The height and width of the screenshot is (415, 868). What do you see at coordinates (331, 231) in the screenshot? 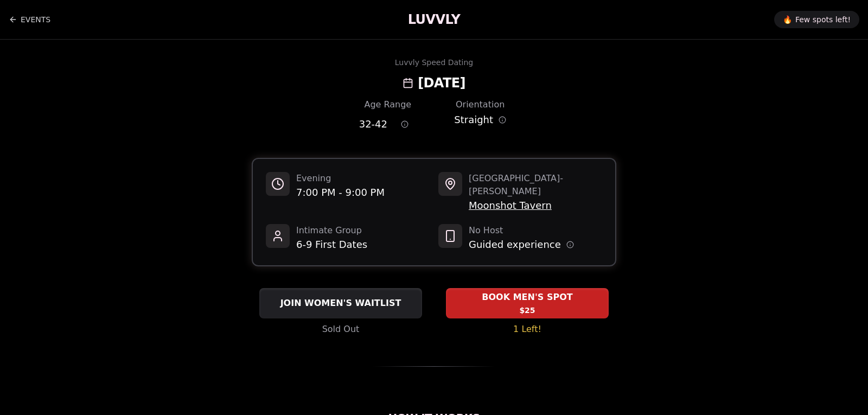
I see `span: Intimate Group` at bounding box center [331, 231].